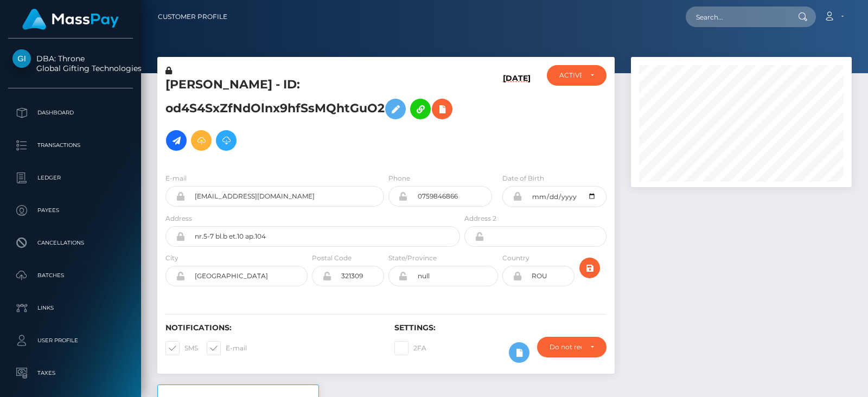 Image resolution: width=868 pixels, height=397 pixels. I want to click on a: Ledger, so click(71, 178).